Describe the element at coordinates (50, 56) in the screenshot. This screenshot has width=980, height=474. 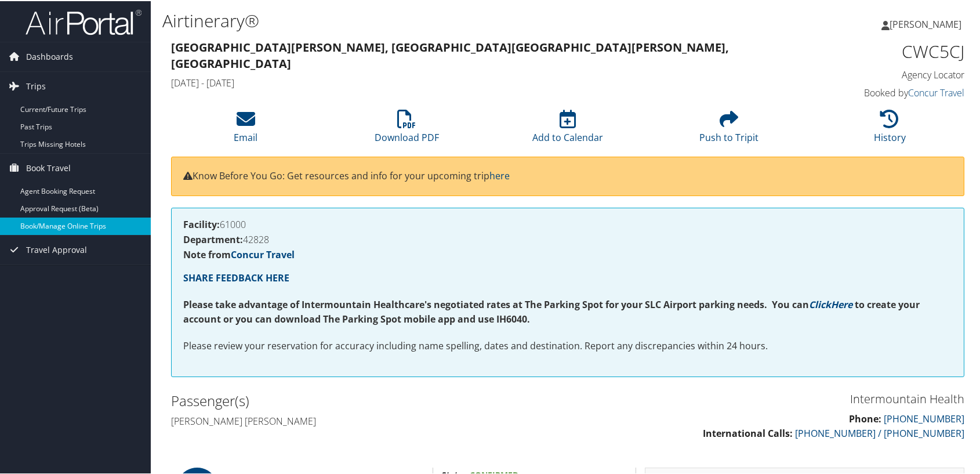
I see `span: Dashboards` at that location.